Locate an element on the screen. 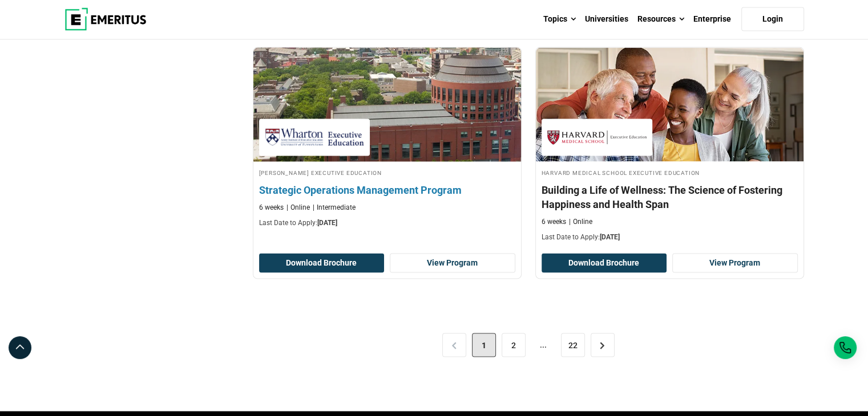 This screenshot has width=868, height=416. span: 1 is located at coordinates (484, 346).